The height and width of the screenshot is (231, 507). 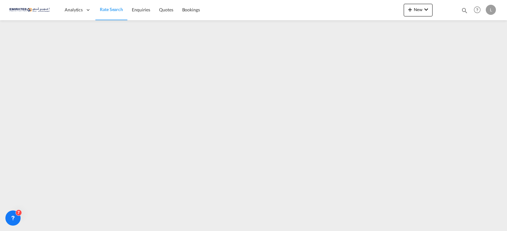 What do you see at coordinates (191, 9) in the screenshot?
I see `span: Bookings` at bounding box center [191, 9].